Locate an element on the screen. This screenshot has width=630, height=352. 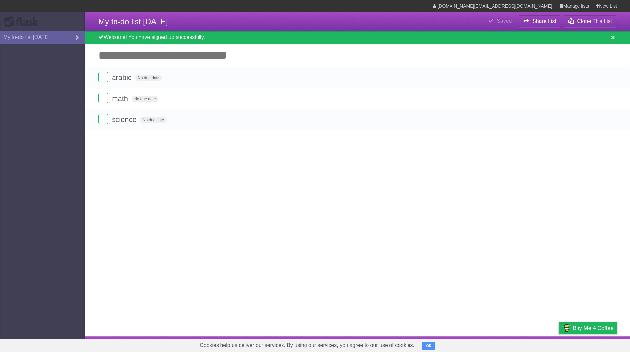
button: OK is located at coordinates (429, 346).